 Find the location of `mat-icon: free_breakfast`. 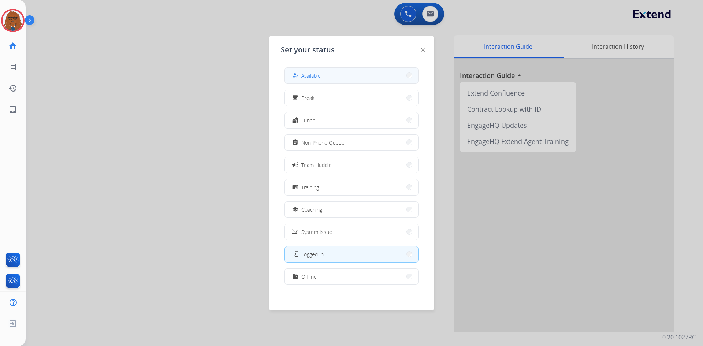

mat-icon: free_breakfast is located at coordinates (295, 98).